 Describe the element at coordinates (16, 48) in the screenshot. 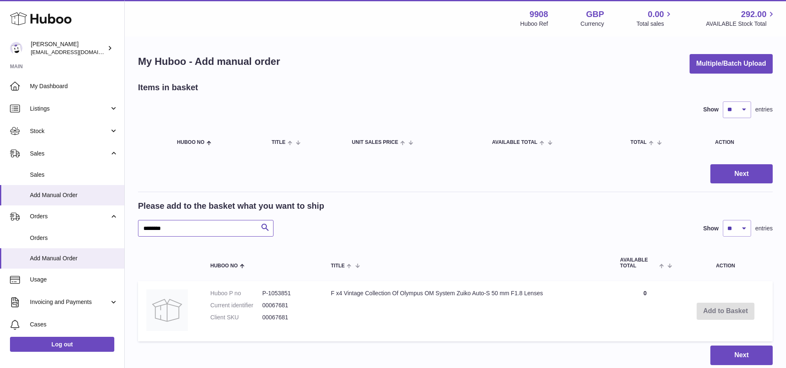

I see `img: tbcollectables@hotmail.co.uk` at that location.